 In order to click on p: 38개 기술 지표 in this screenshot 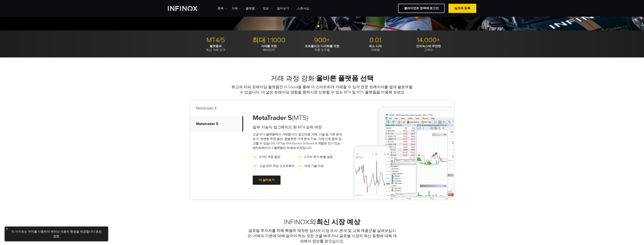, I will do `click(314, 166)`.